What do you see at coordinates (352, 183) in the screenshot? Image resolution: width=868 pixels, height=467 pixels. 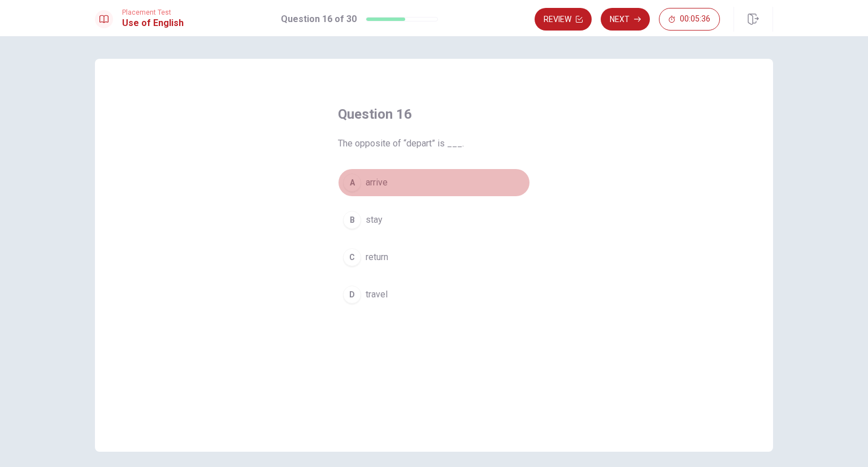 I see `div: A` at bounding box center [352, 183].